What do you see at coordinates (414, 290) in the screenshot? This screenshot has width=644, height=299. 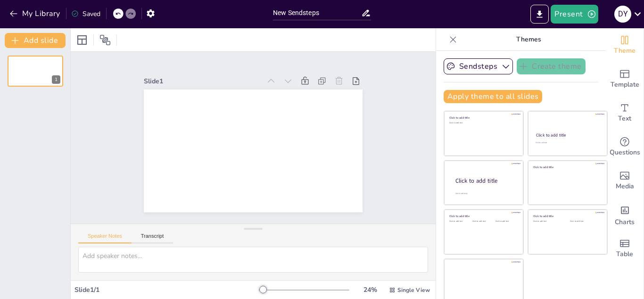 I see `span: Single View` at bounding box center [414, 290].